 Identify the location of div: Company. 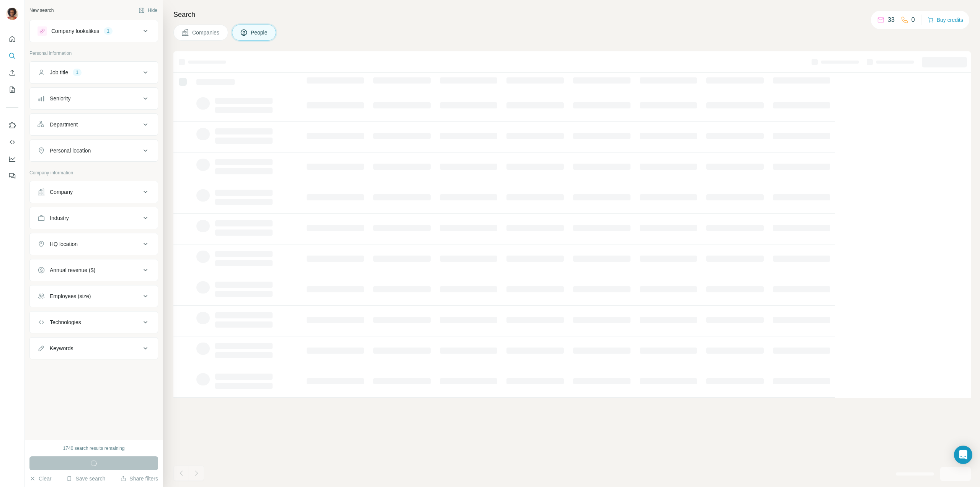
(61, 192).